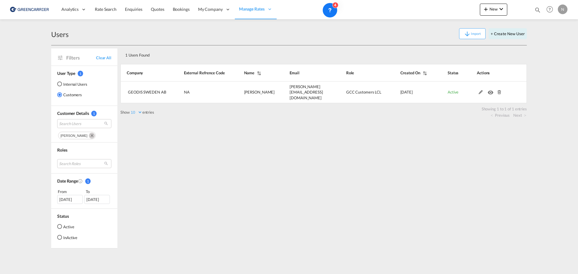 This screenshot has width=578, height=274. What do you see at coordinates (409, 92) in the screenshot?
I see `td: 2025-06-03` at bounding box center [409, 92].